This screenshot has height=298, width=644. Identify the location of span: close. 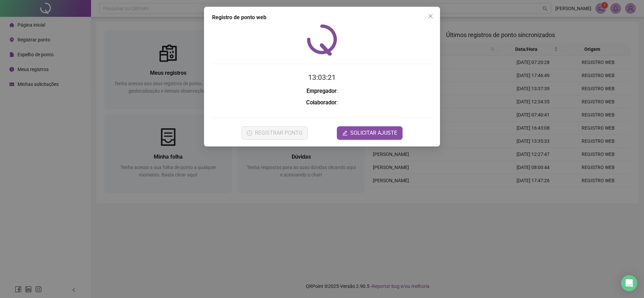
(431, 16).